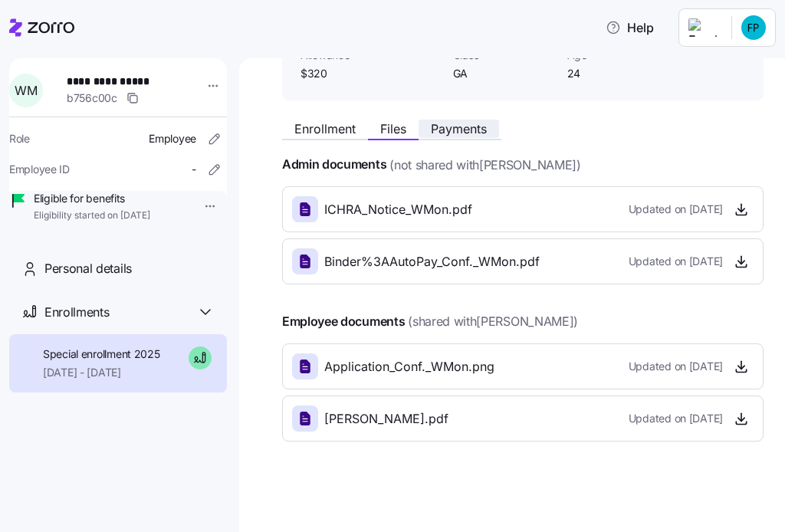  What do you see at coordinates (25, 91) in the screenshot?
I see `span: W M` at bounding box center [25, 91].